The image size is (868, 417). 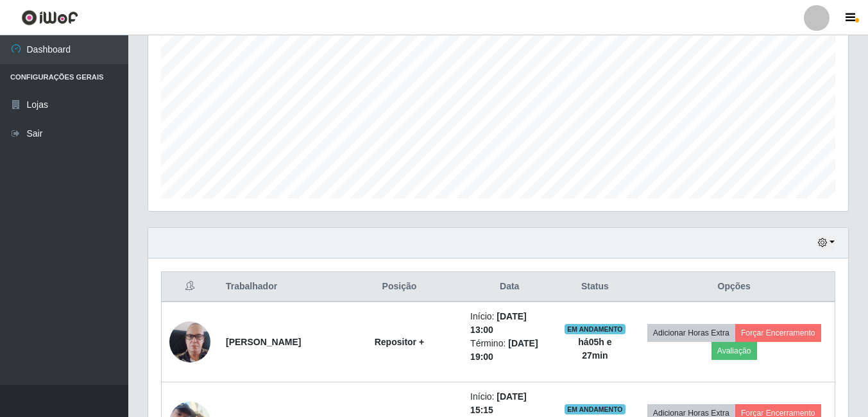 What do you see at coordinates (594, 287) in the screenshot?
I see `th: Status` at bounding box center [594, 287].